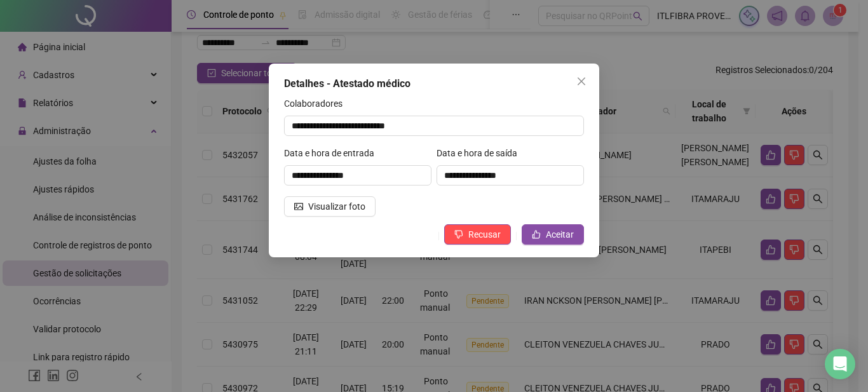 The width and height of the screenshot is (868, 392). I want to click on label: Data e hora de saída, so click(481, 153).